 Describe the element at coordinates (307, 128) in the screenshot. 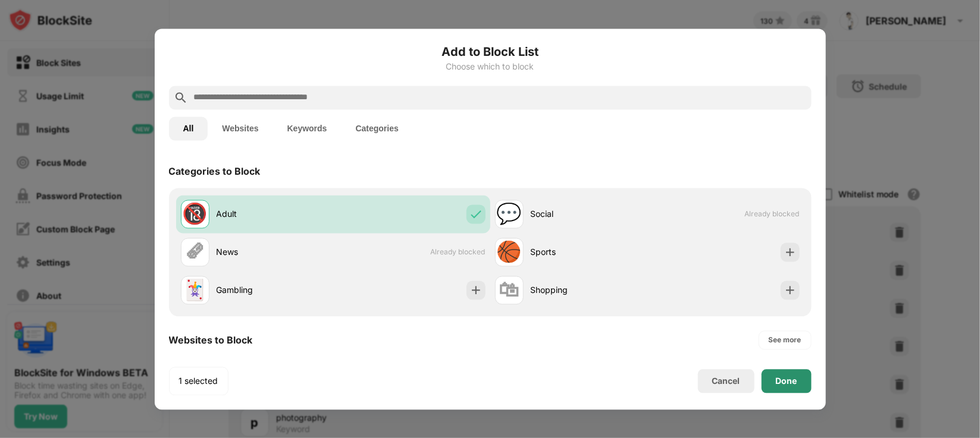

I see `button: Keywords` at that location.